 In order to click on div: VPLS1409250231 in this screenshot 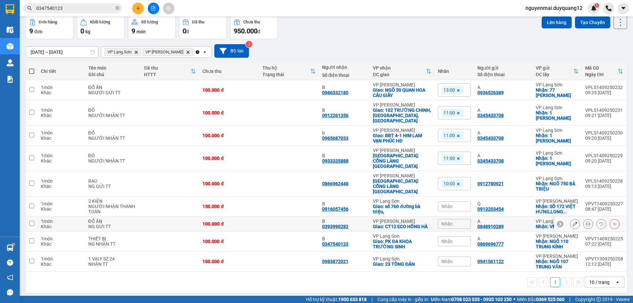, I will do `click(604, 110)`.